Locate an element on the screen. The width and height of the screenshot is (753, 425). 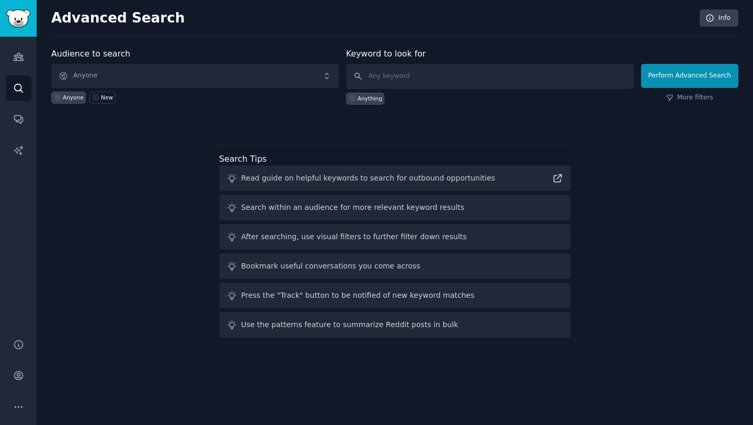
div: Use the patterns feature to summarize Reddit posts in bulk is located at coordinates (349, 324).